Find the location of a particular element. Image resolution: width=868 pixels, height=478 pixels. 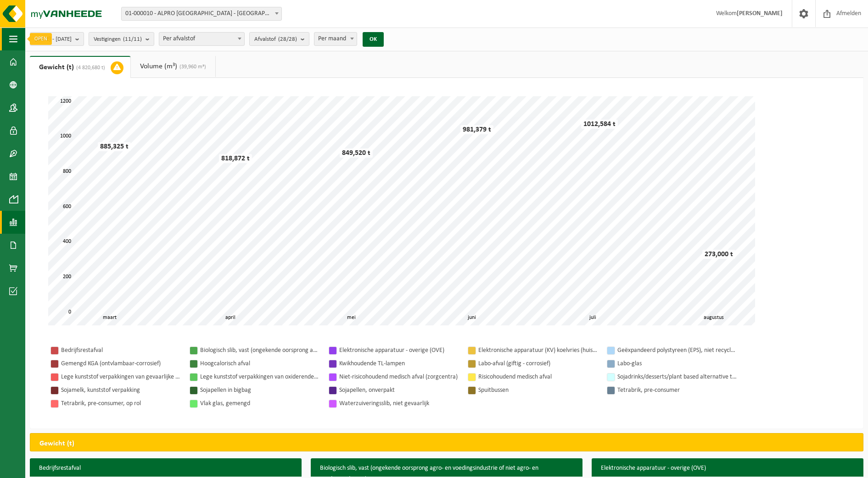

a: Volume (m³) is located at coordinates (173, 67).